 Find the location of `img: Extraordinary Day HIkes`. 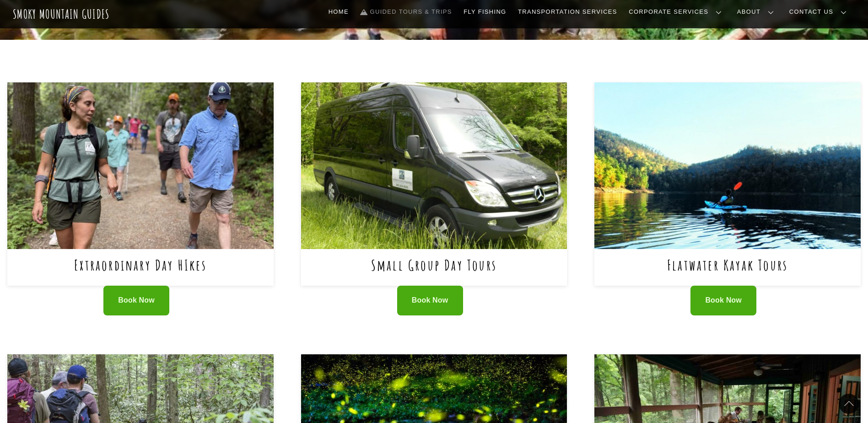

img: Extraordinary Day HIkes is located at coordinates (141, 166).